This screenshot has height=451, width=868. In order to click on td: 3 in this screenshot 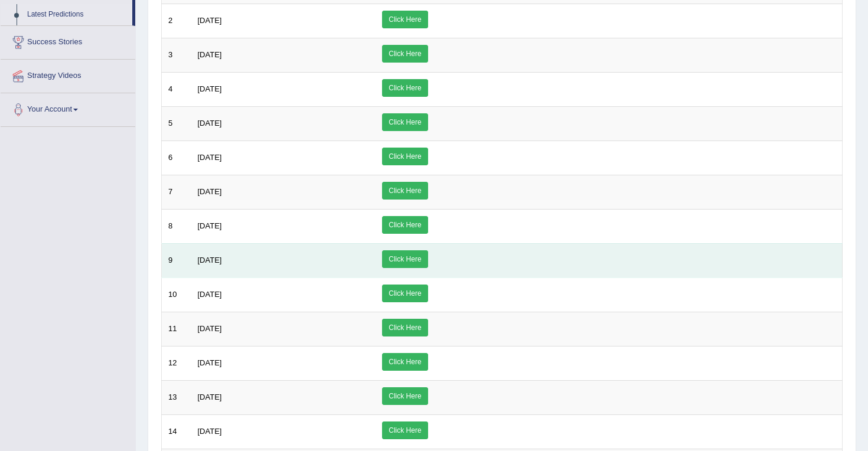, I will do `click(176, 55)`.